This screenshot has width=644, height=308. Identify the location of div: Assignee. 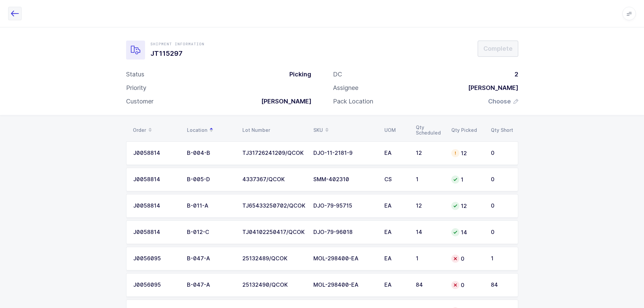
(346, 88).